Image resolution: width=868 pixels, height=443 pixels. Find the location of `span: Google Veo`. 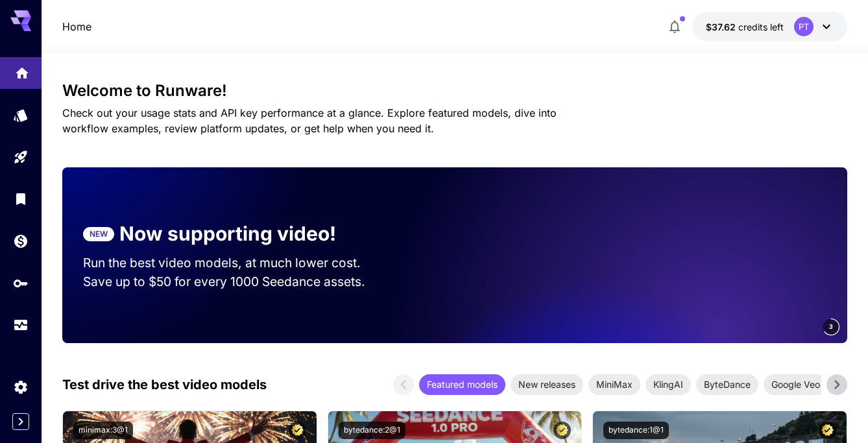

span: Google Veo is located at coordinates (796, 384).